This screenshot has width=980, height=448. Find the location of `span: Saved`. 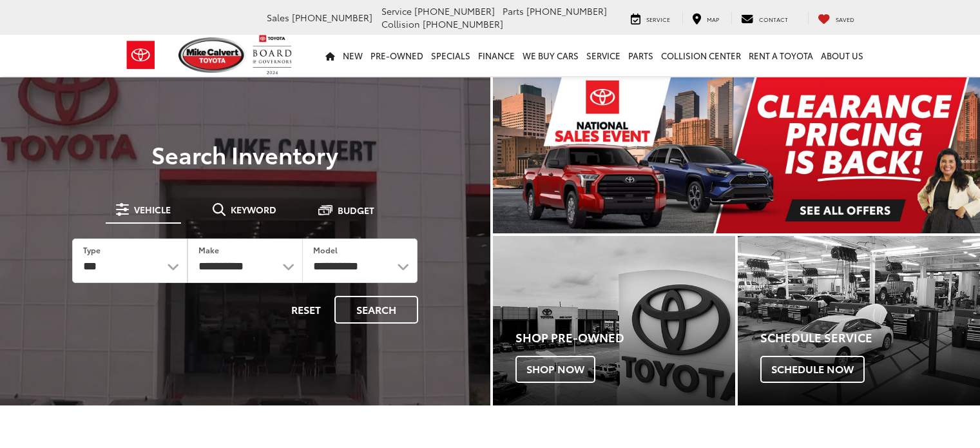

span: Saved is located at coordinates (844, 19).